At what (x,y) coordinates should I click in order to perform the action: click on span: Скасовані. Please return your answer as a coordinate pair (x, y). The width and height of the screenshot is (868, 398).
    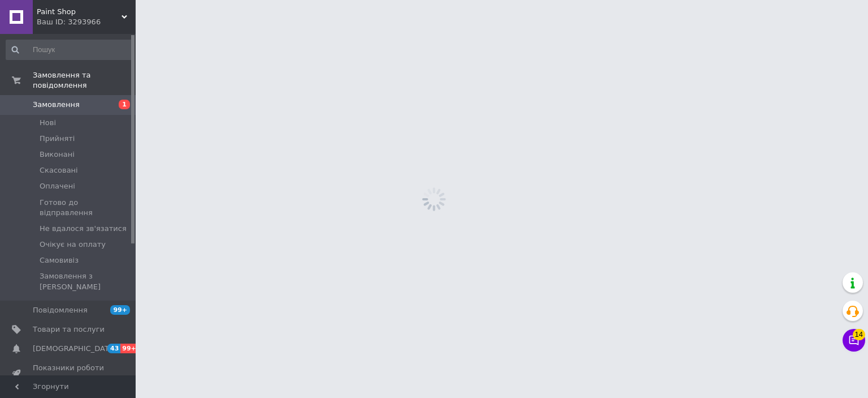
    Looking at the image, I should click on (59, 170).